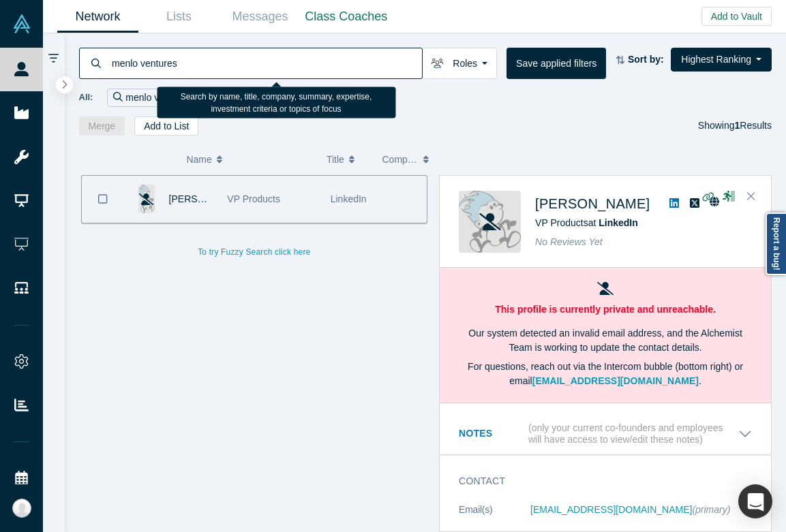 This screenshot has width=786, height=532. What do you see at coordinates (633, 434) in the screenshot?
I see `p: (only your current co-founders and employees will have access to view/edit these notes)` at bounding box center [633, 434].